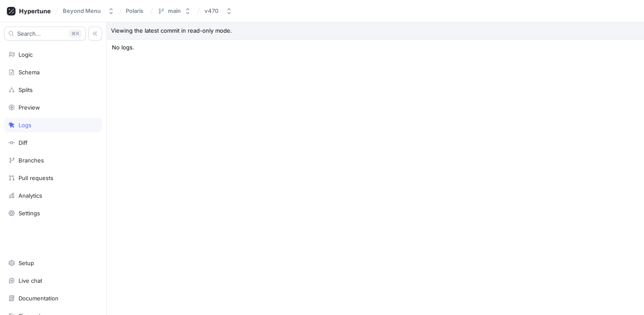  I want to click on div: Schema, so click(29, 72).